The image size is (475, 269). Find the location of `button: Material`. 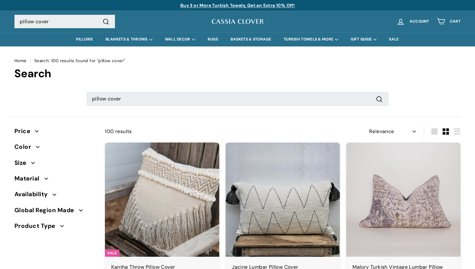

button: Material is located at coordinates (55, 180).